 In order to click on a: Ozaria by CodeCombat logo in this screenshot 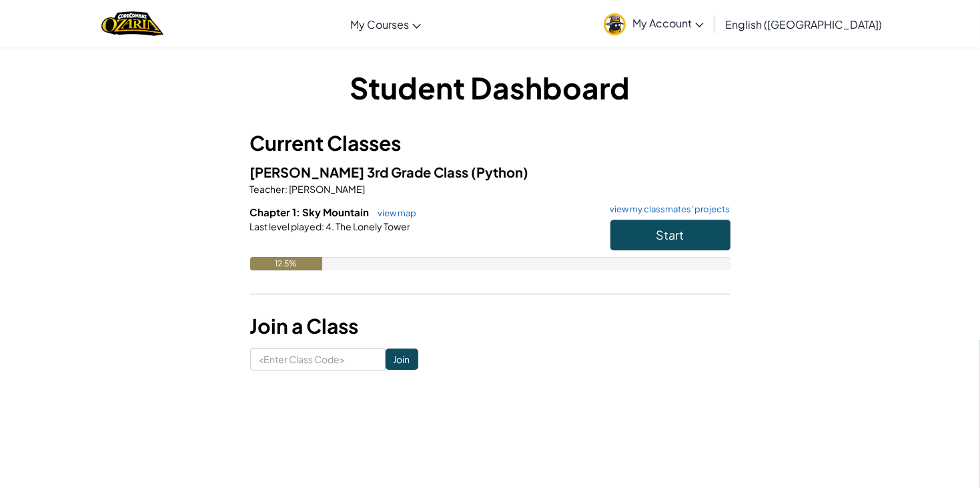, I will do `click(132, 24)`.